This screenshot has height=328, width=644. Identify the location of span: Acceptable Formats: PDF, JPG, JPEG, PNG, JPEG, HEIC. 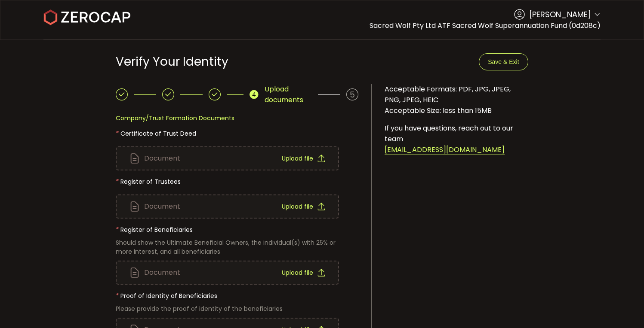
(447, 94).